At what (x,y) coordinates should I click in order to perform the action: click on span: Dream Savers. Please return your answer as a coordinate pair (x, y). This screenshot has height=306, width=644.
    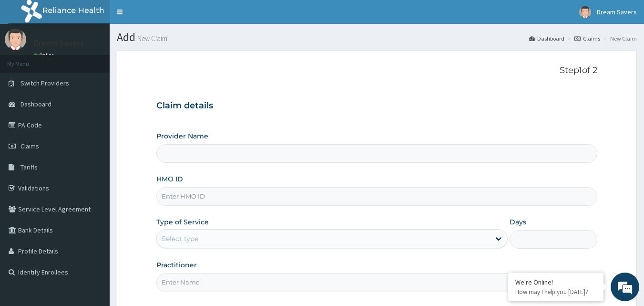
    Looking at the image, I should click on (617, 12).